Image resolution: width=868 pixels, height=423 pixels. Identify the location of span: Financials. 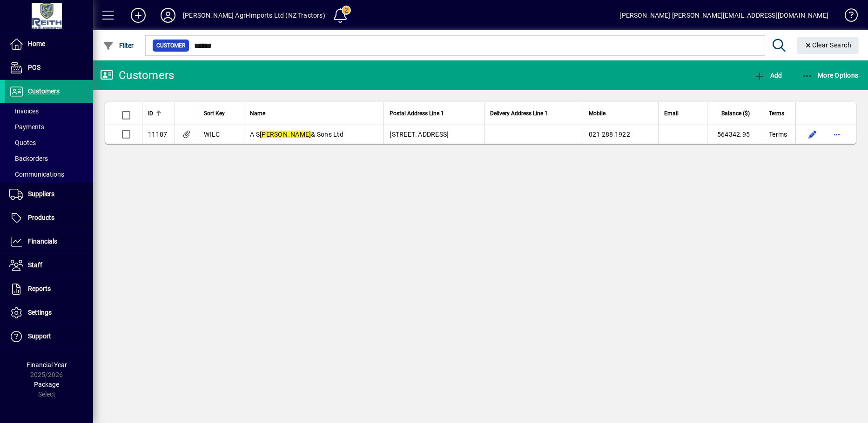
(42, 242).